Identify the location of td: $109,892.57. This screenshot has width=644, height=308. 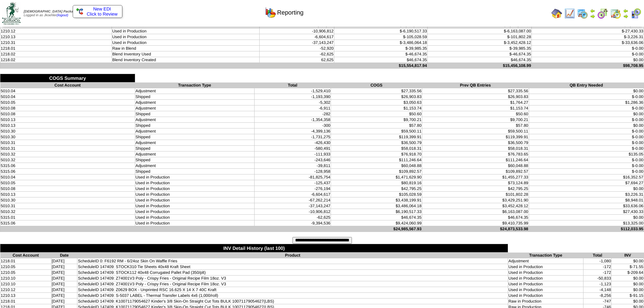
(377, 171).